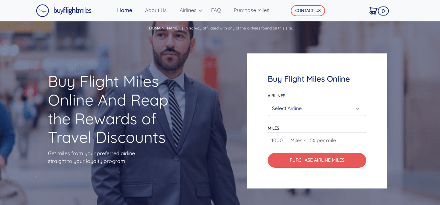 This screenshot has height=205, width=440. Describe the element at coordinates (277, 96) in the screenshot. I see `label: Airlines` at that location.